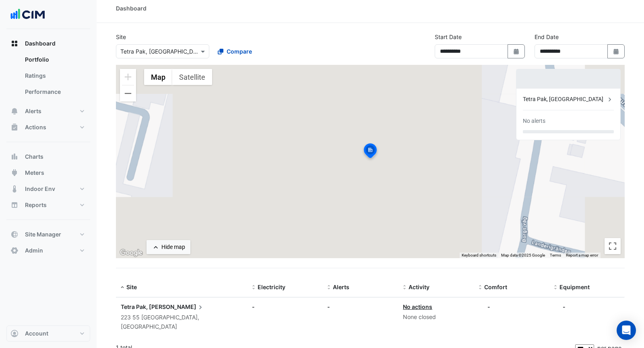 This screenshot has width=644, height=348. What do you see at coordinates (48, 173) in the screenshot?
I see `button: Meters` at bounding box center [48, 173].